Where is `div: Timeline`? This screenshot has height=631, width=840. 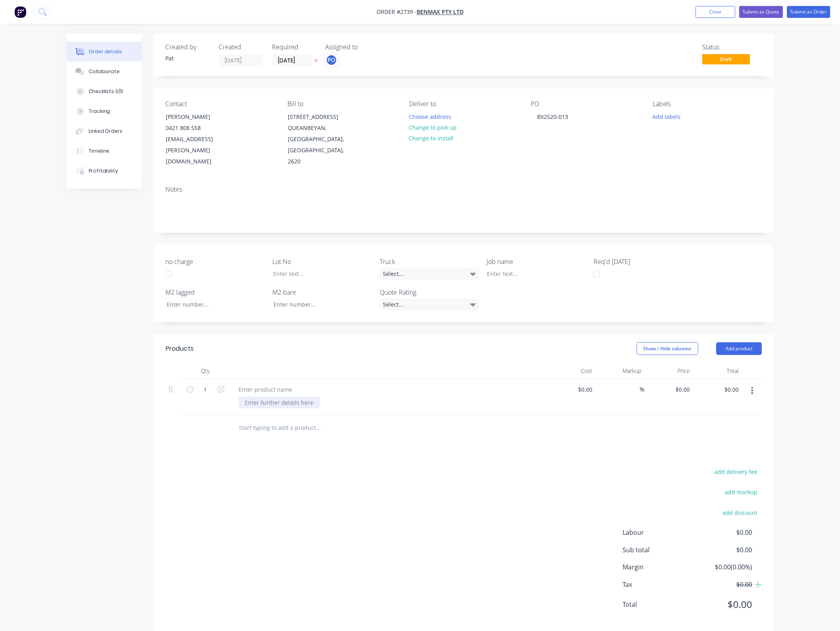 div: Timeline is located at coordinates (99, 151).